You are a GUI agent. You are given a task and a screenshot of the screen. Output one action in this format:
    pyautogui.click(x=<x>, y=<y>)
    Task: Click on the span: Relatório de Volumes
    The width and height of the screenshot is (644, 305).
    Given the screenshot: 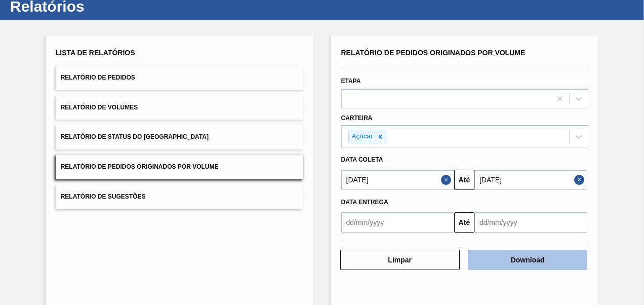 What is the action you would take?
    pyautogui.click(x=99, y=107)
    